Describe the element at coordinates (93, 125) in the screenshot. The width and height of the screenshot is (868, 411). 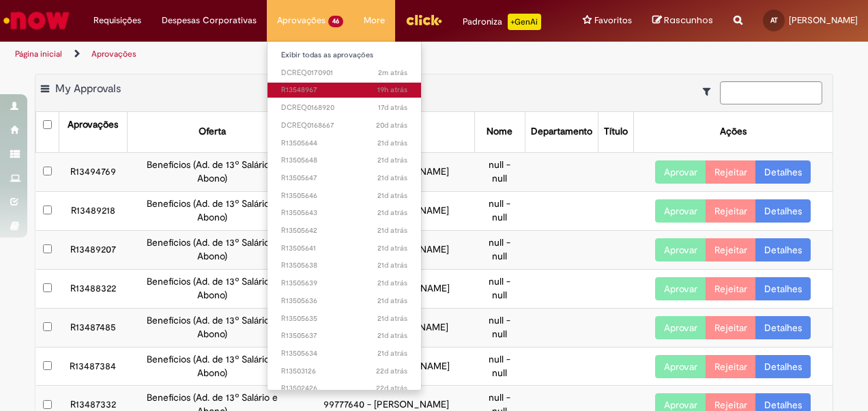
I see `div: Aprovações` at that location.